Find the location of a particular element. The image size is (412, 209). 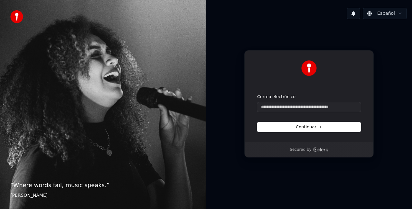

a: Clerk logo is located at coordinates (320, 150).